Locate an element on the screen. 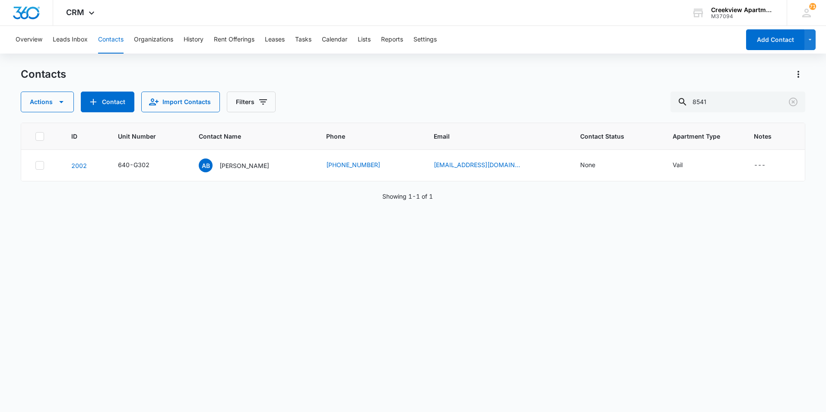 Image resolution: width=826 pixels, height=412 pixels. span: Unit Number is located at coordinates (148, 136).